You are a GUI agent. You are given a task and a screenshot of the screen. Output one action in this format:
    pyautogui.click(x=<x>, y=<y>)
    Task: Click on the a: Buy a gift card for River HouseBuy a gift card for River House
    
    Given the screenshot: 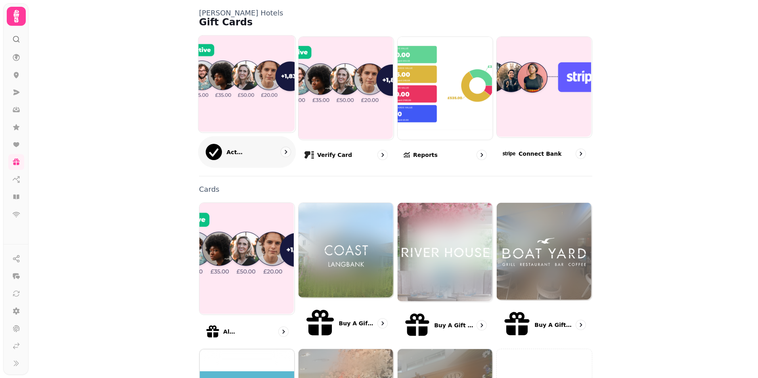 What is the action you would take?
    pyautogui.click(x=445, y=274)
    